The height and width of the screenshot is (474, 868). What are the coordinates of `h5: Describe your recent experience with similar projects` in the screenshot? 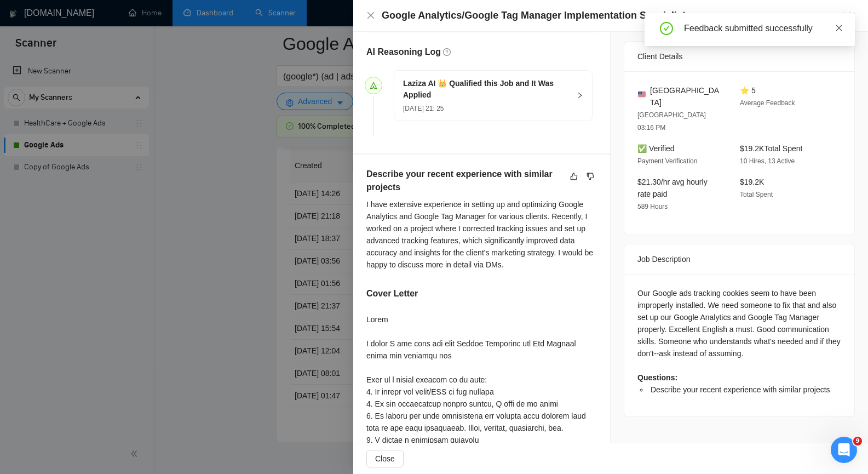 It's located at (464, 181).